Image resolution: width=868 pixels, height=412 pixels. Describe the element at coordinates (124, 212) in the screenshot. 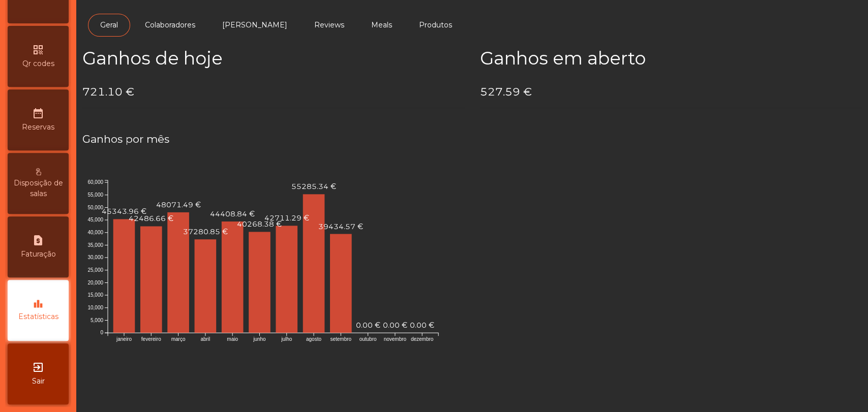

I see `text: 45343.96 €` at that location.